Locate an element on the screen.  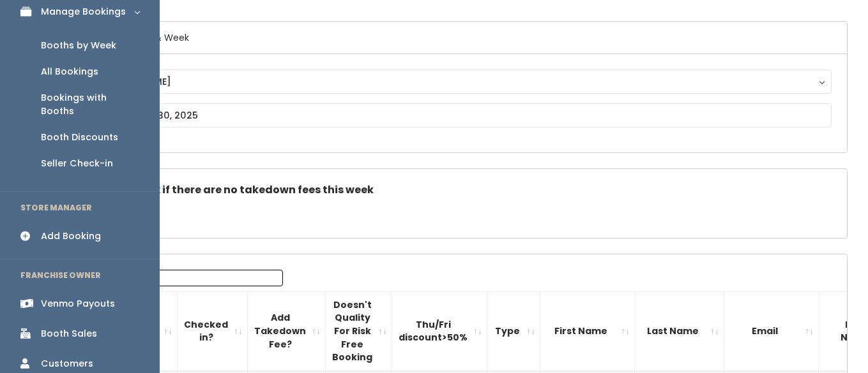
div: Seller Check-in is located at coordinates (77, 164).